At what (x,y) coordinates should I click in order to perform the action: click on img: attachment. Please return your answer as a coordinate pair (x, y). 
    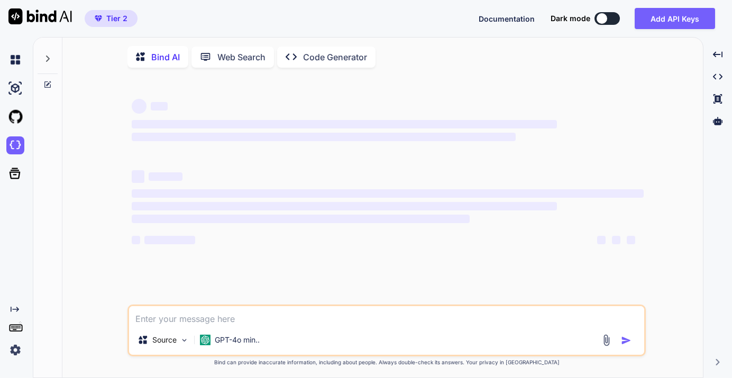
    Looking at the image, I should click on (606, 340).